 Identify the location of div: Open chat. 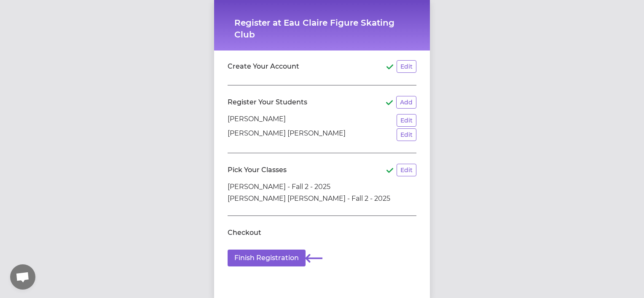
(23, 277).